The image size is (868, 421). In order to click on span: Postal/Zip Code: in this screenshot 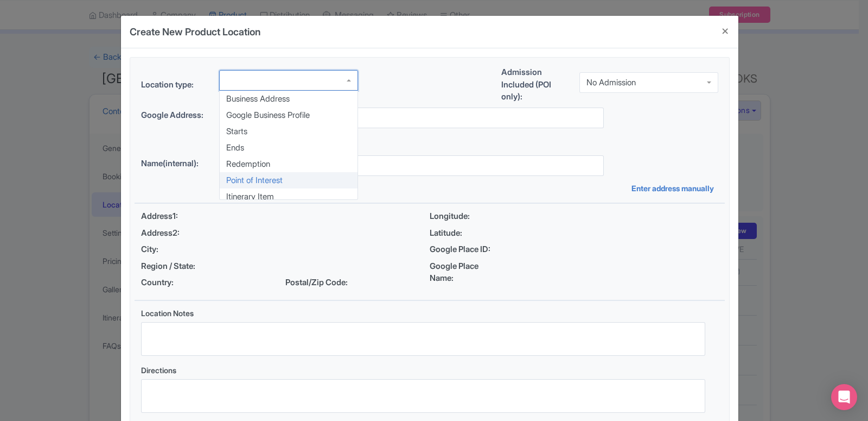, I will do `click(323, 283)`.